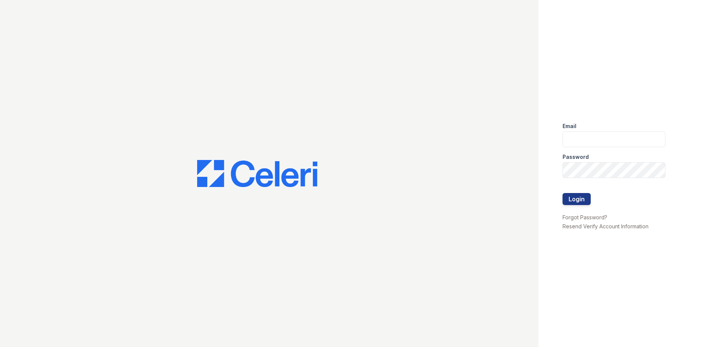  I want to click on button: Login, so click(577, 199).